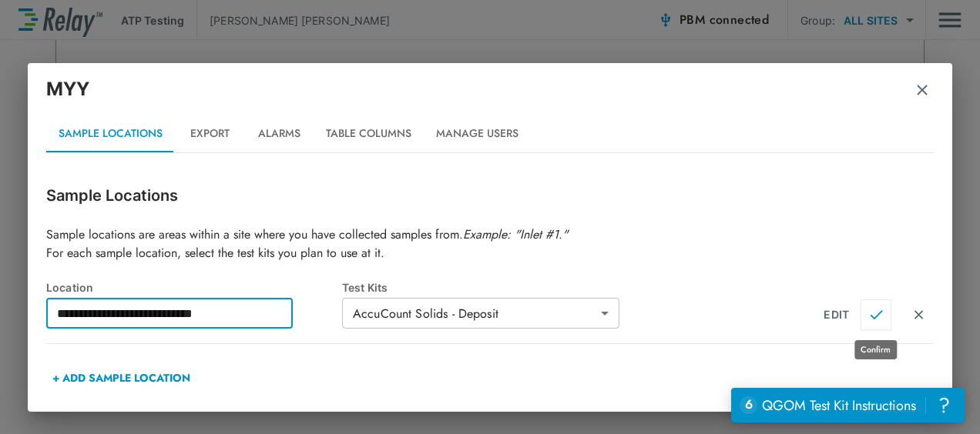  Describe the element at coordinates (490, 244) in the screenshot. I see `p: Sample locations are areas within a site where you have collected samples from. For each sample l...` at that location.